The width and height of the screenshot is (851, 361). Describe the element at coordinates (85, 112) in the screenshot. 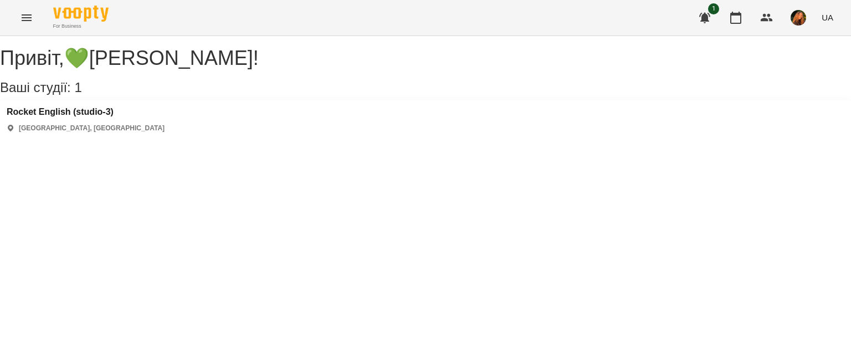

I see `a: Rocket English (studio-3)` at that location.